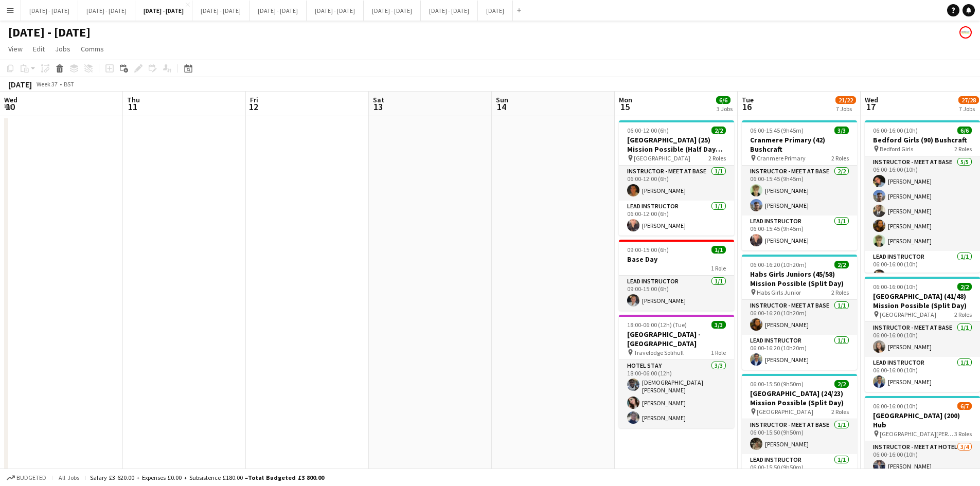 Image resolution: width=980 pixels, height=486 pixels. Describe the element at coordinates (724, 109) in the screenshot. I see `div: 3 Jobs` at that location.